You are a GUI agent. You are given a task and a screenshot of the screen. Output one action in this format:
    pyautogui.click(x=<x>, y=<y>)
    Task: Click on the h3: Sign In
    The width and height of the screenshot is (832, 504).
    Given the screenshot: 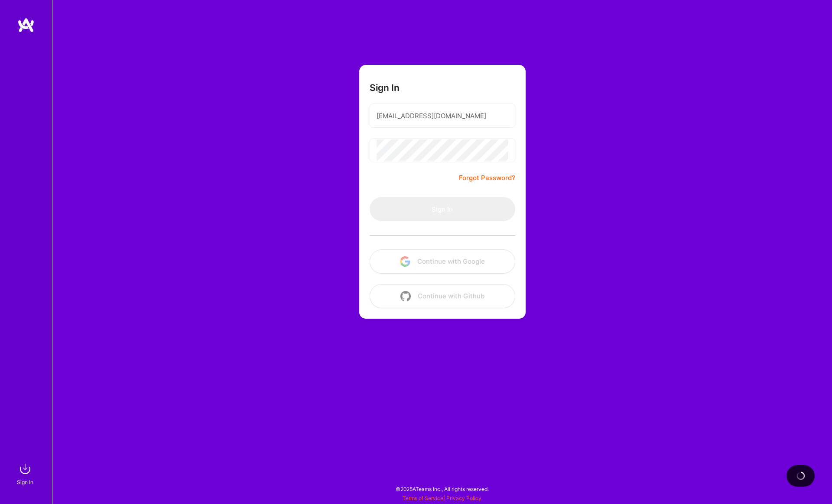 What is the action you would take?
    pyautogui.click(x=384, y=88)
    